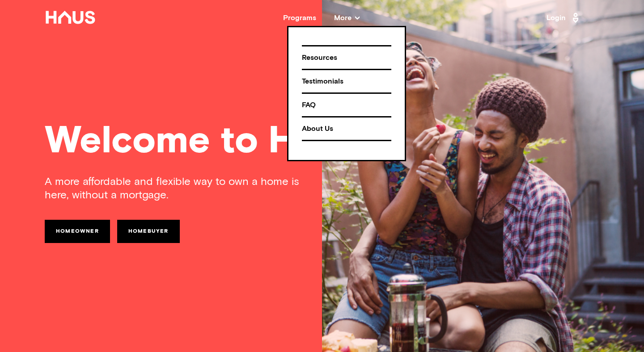  Describe the element at coordinates (346, 80) in the screenshot. I see `a: Testimonials` at that location.